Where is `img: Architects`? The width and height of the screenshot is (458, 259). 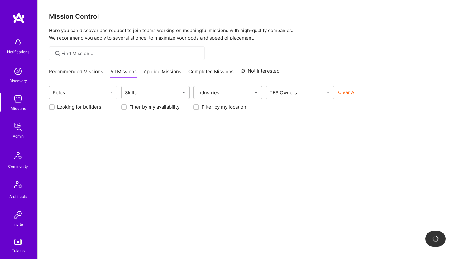
img: Architects is located at coordinates (18, 186).